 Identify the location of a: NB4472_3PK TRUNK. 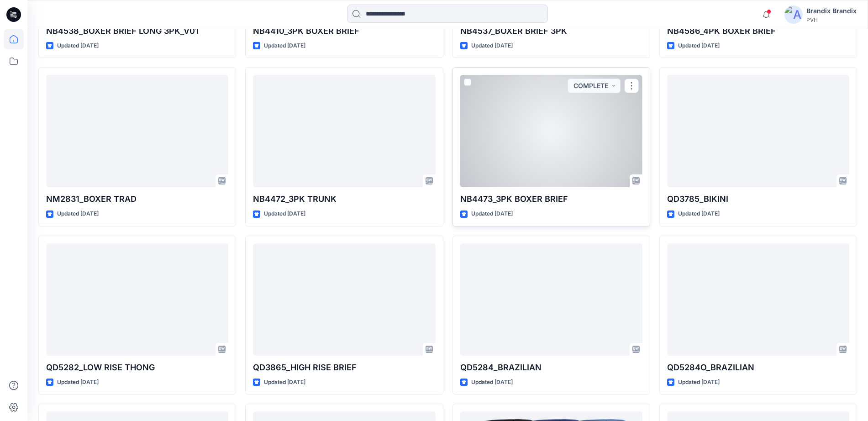
(344, 131).